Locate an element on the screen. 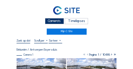 Image resolution: width=133 pixels, height=69 pixels. div: Rinkoniën / Antwerpen Royerssluis is located at coordinates (37, 49).